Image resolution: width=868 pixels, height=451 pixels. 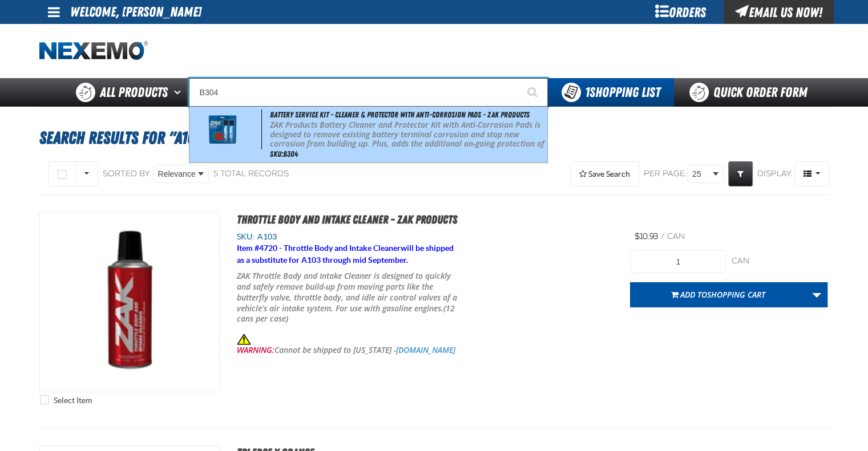 I want to click on a: Quick Order Form, so click(x=750, y=93).